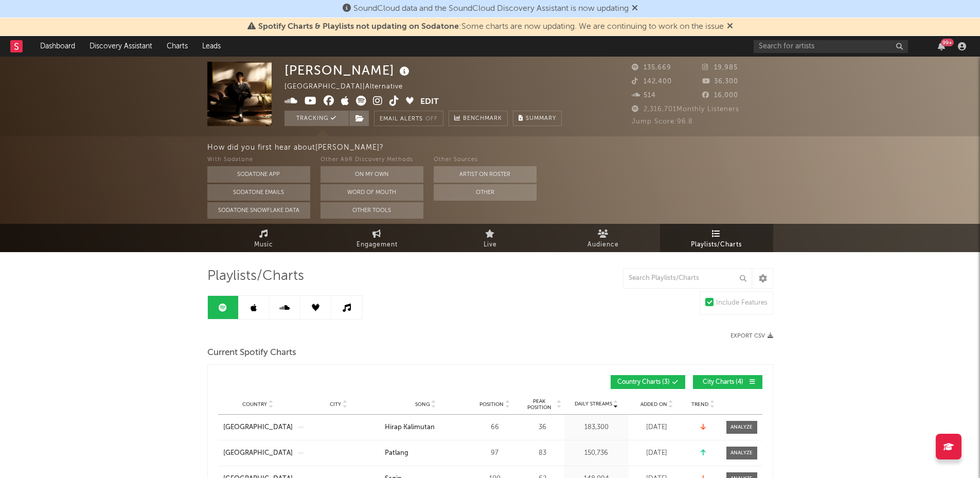 The image size is (980, 478). What do you see at coordinates (485, 174) in the screenshot?
I see `button: Artist on Roster` at bounding box center [485, 174].